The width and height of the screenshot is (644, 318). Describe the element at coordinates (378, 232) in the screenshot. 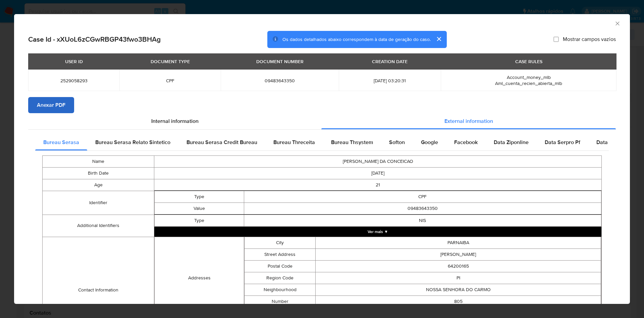

I see `button: Expand array` at that location.